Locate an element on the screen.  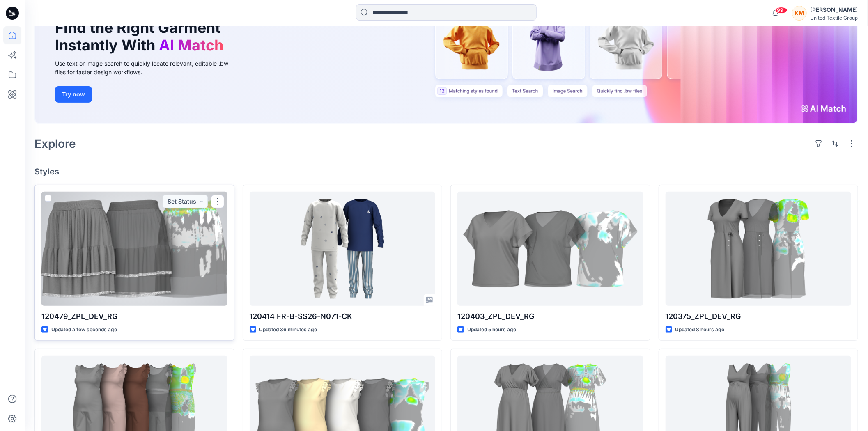
a: 120403_ZPL_DEV_RG is located at coordinates (550, 249).